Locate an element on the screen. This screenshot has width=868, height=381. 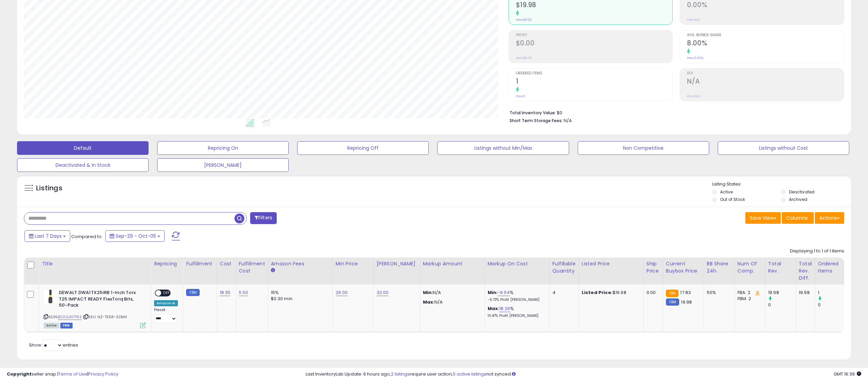
h2: 8.00% is located at coordinates (766, 43).